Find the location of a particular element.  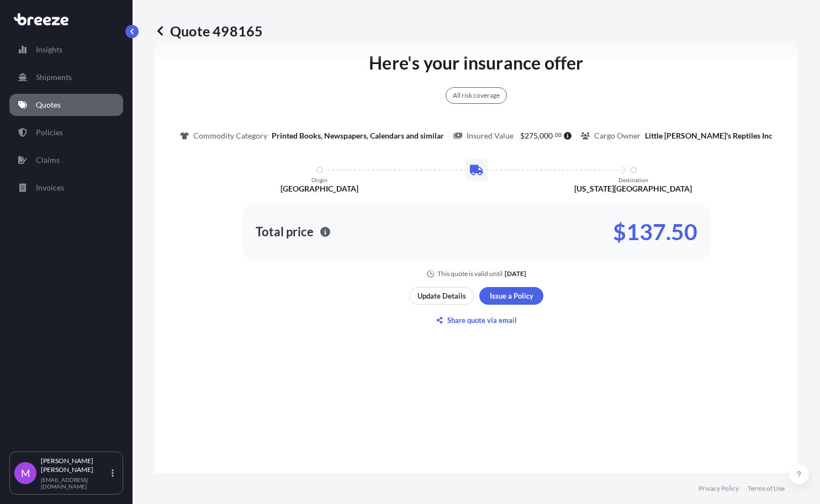

p: Issue a Policy is located at coordinates (512, 296).